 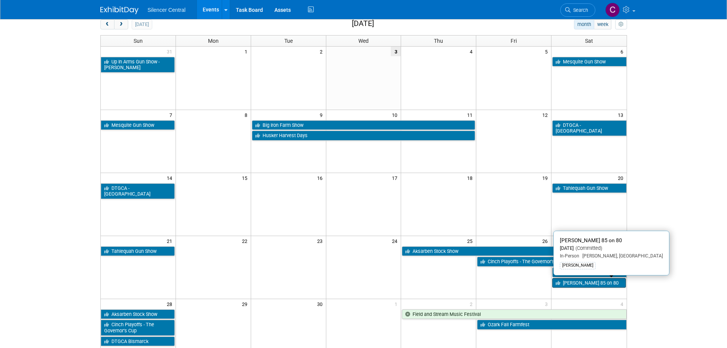 I want to click on img: ExhibitDay, so click(x=119, y=10).